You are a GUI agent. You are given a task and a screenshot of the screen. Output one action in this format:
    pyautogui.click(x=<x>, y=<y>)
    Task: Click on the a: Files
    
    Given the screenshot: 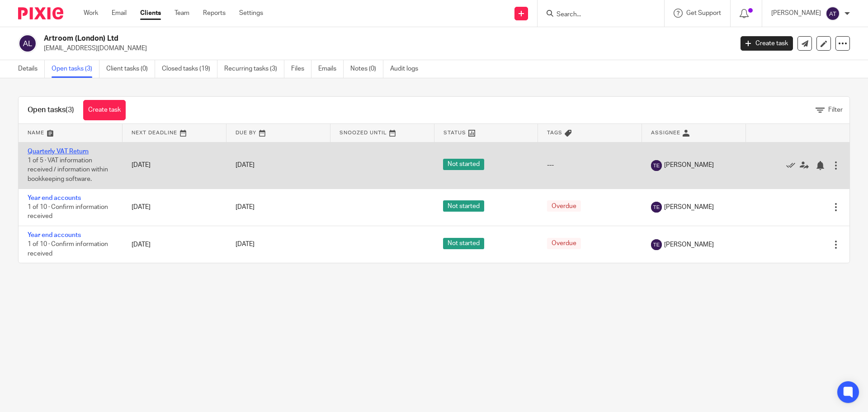 What is the action you would take?
    pyautogui.click(x=301, y=69)
    